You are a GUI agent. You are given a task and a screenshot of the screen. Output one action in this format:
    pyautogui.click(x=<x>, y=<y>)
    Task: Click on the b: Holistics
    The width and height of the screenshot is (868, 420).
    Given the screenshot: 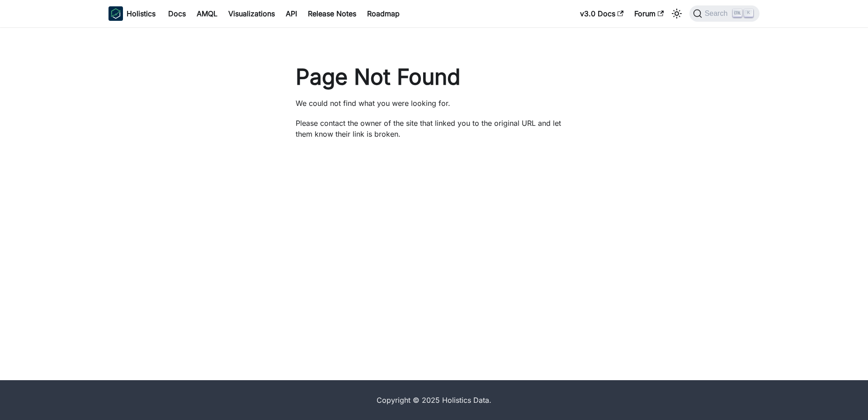 What is the action you would take?
    pyautogui.click(x=141, y=14)
    